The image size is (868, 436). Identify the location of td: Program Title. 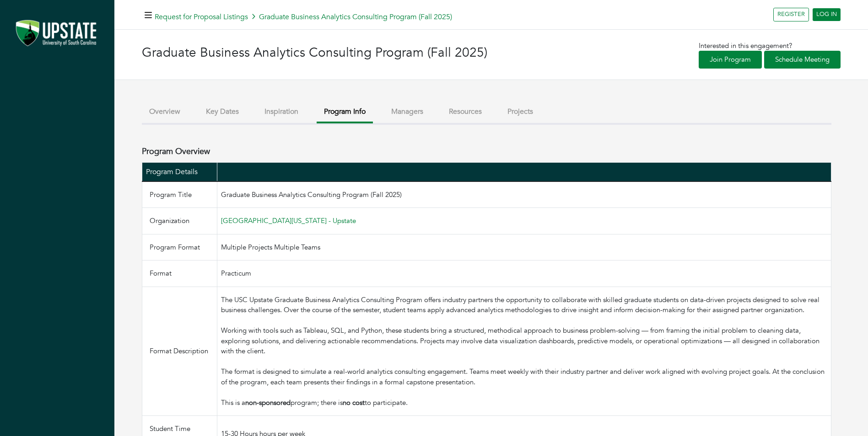
(180, 195).